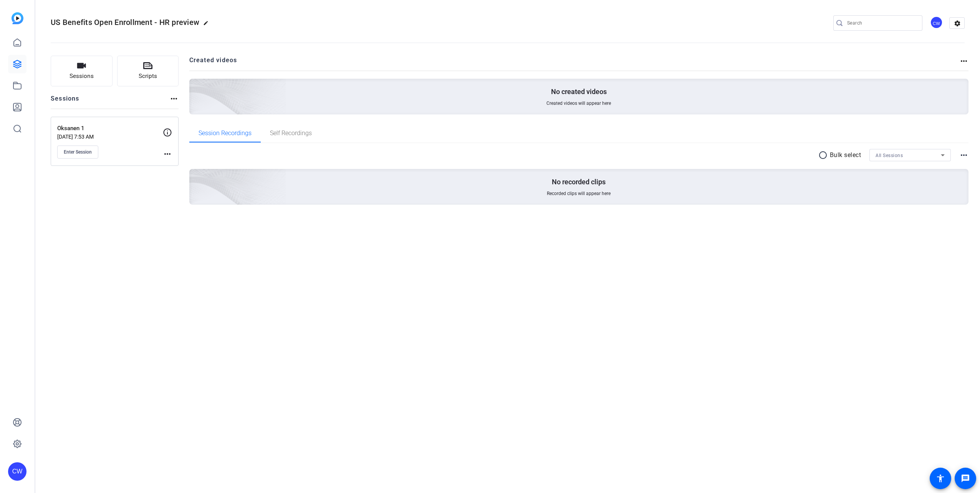 This screenshot has width=980, height=493. What do you see at coordinates (125, 23) in the screenshot?
I see `span: US Benefits Open Enrollment - HR preview` at bounding box center [125, 23].